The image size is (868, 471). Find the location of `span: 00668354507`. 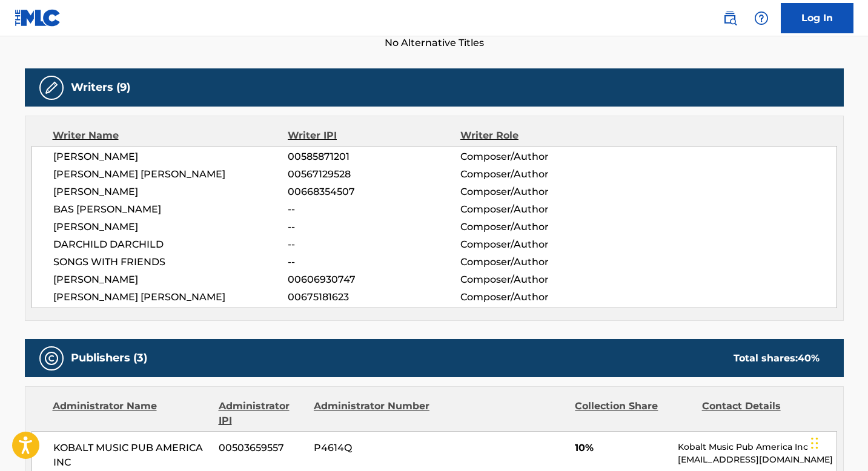

span: 00668354507 is located at coordinates (374, 192).